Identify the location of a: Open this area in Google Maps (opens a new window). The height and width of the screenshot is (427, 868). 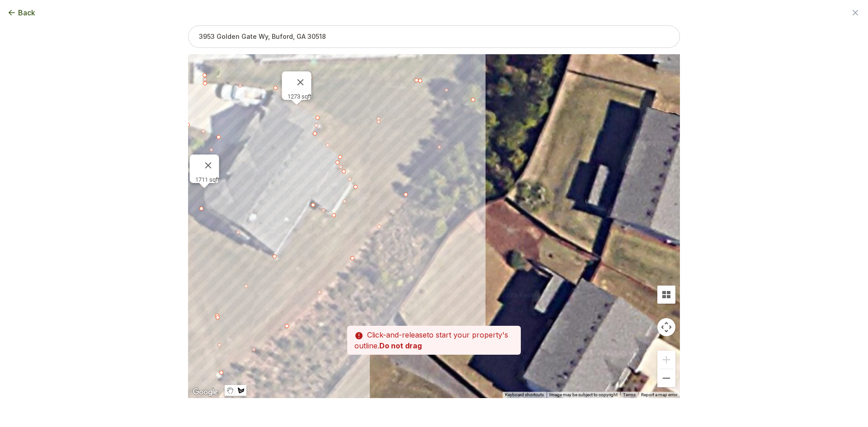
(205, 392).